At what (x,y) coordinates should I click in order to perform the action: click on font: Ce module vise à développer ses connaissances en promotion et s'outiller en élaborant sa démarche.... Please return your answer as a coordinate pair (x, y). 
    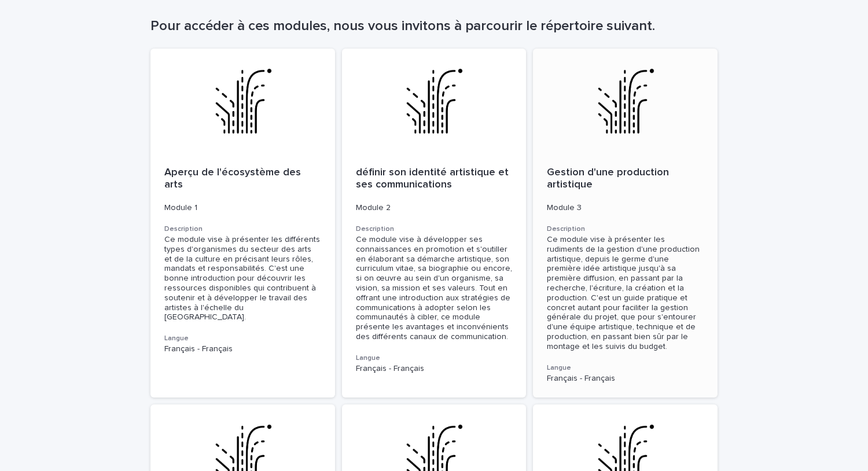
    Looking at the image, I should click on (434, 288).